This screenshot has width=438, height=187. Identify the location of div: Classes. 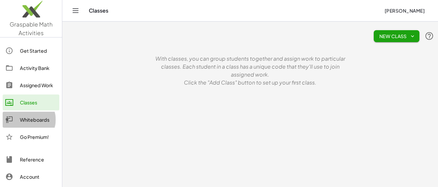
(38, 102).